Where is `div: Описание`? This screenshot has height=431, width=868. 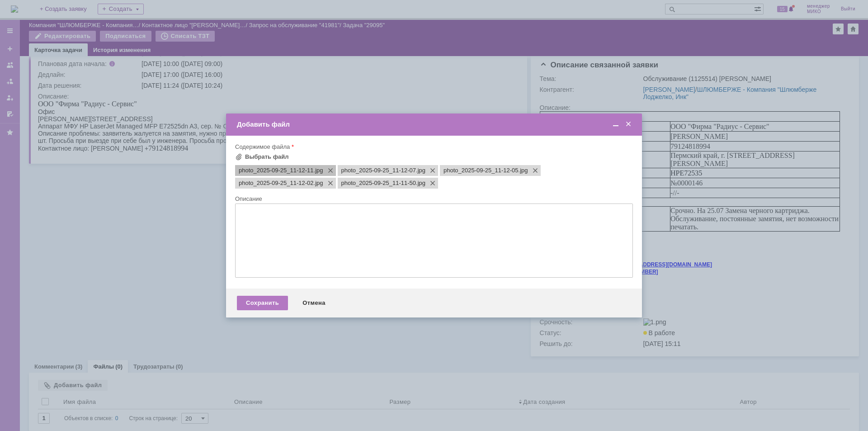 div: Описание is located at coordinates (433, 199).